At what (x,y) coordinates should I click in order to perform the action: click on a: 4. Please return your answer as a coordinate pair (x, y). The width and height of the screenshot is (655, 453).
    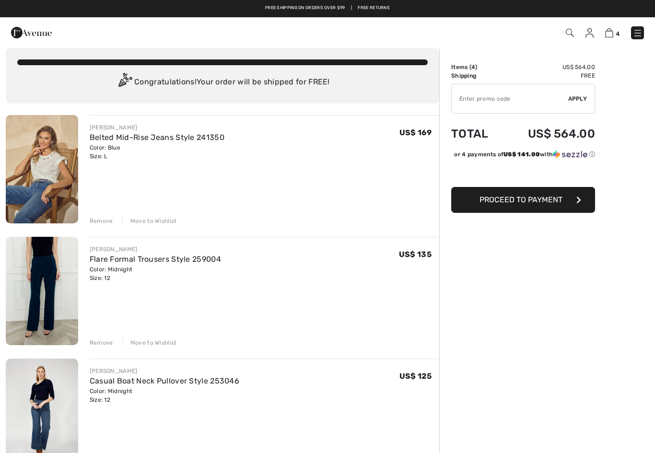
    Looking at the image, I should click on (612, 33).